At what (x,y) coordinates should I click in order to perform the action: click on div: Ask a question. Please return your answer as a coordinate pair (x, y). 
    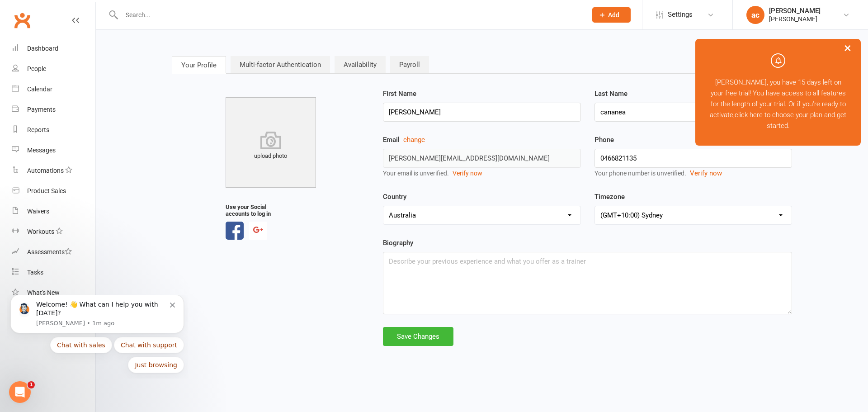
    Looking at the image, I should click on (85, 118).